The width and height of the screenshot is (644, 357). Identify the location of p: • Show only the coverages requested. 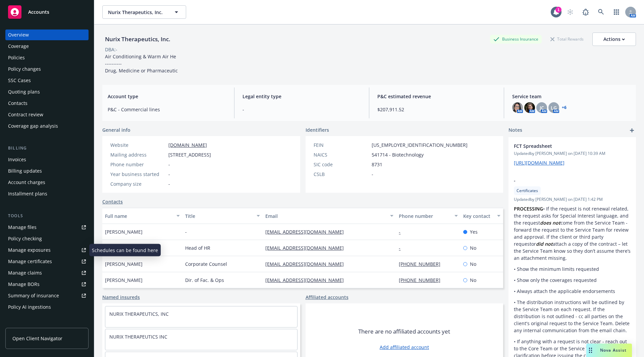
(572, 280).